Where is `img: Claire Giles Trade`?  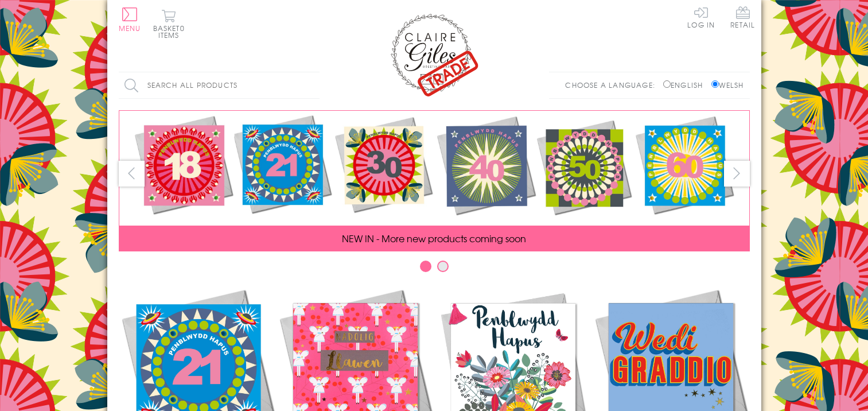 img: Claire Giles Trade is located at coordinates (434, 54).